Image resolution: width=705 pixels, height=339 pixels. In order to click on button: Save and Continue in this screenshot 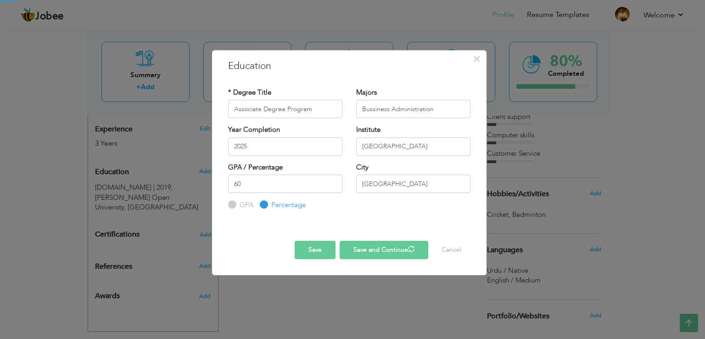, I will do `click(384, 250)`.